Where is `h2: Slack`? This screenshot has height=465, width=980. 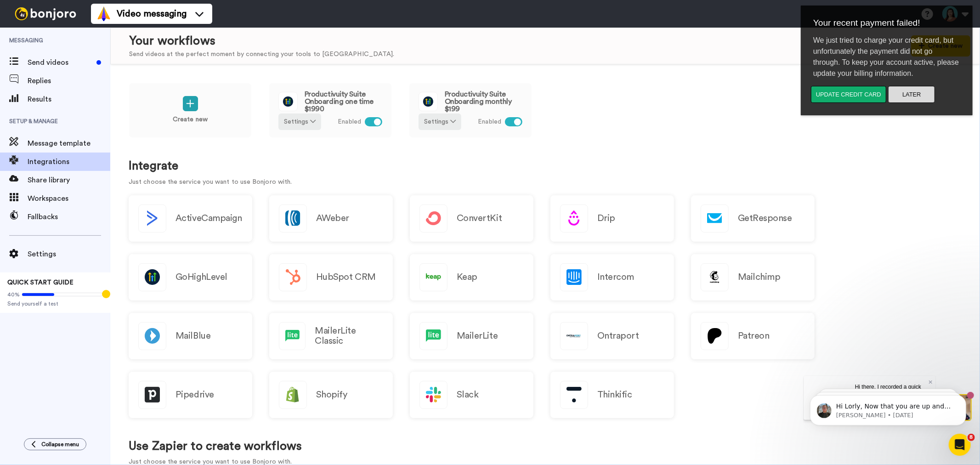 h2: Slack is located at coordinates (467, 395).